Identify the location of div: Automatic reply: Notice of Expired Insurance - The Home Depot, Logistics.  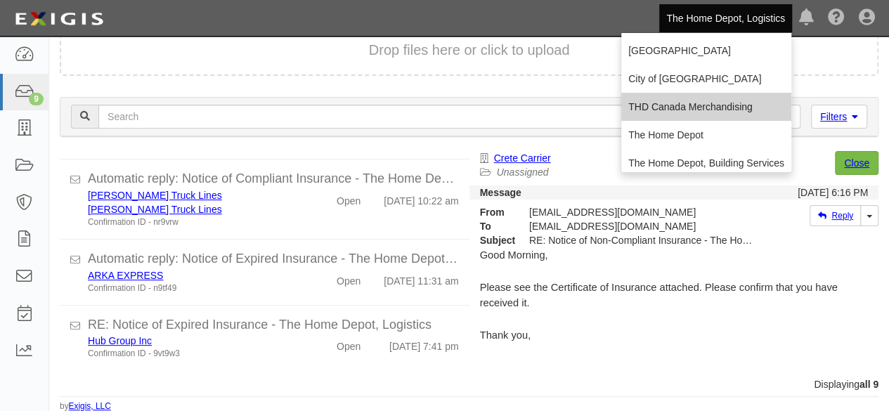
(273, 259).